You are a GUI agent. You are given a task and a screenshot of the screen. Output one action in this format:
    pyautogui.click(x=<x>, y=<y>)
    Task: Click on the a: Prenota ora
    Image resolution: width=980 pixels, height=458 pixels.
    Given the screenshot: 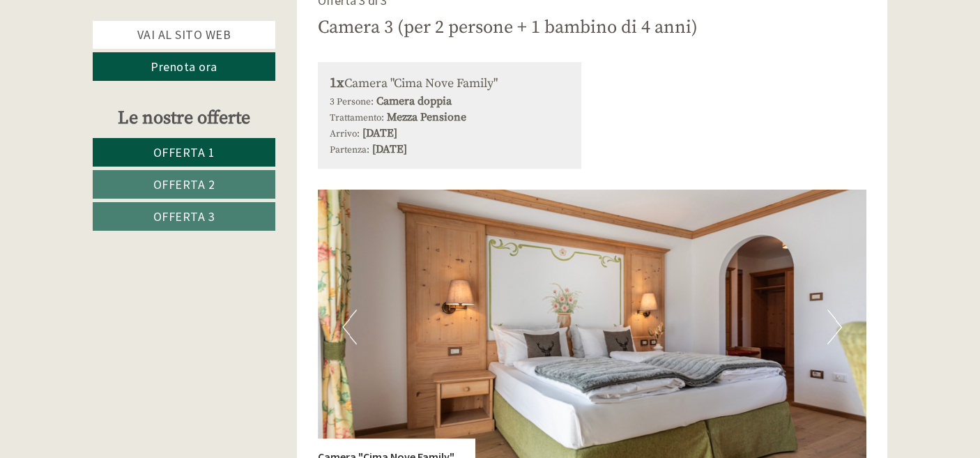 What is the action you would take?
    pyautogui.click(x=184, y=66)
    